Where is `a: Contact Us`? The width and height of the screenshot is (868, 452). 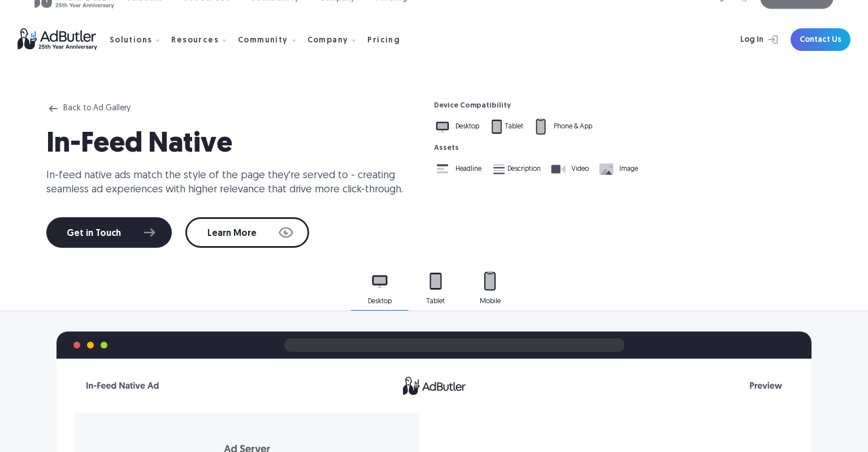
a: Contact Us is located at coordinates (821, 40).